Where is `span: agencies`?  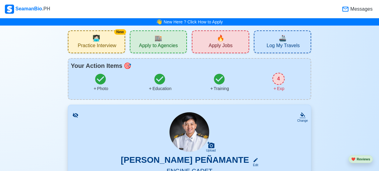
span: agencies is located at coordinates (158, 38).